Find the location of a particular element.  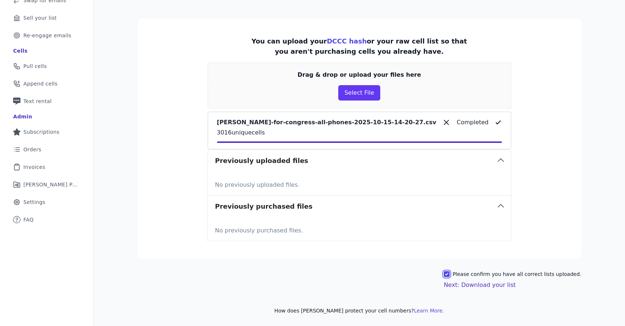

button: Select File is located at coordinates (359, 93).